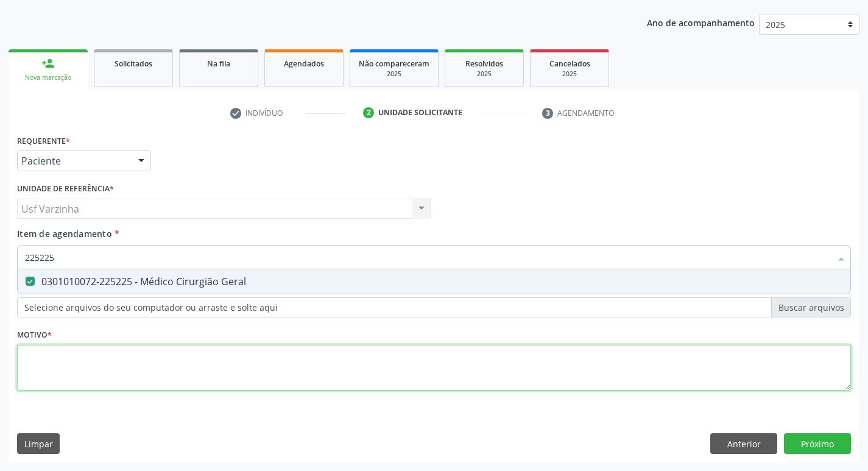  What do you see at coordinates (484, 63) in the screenshot?
I see `span: Resolvidos` at bounding box center [484, 63].